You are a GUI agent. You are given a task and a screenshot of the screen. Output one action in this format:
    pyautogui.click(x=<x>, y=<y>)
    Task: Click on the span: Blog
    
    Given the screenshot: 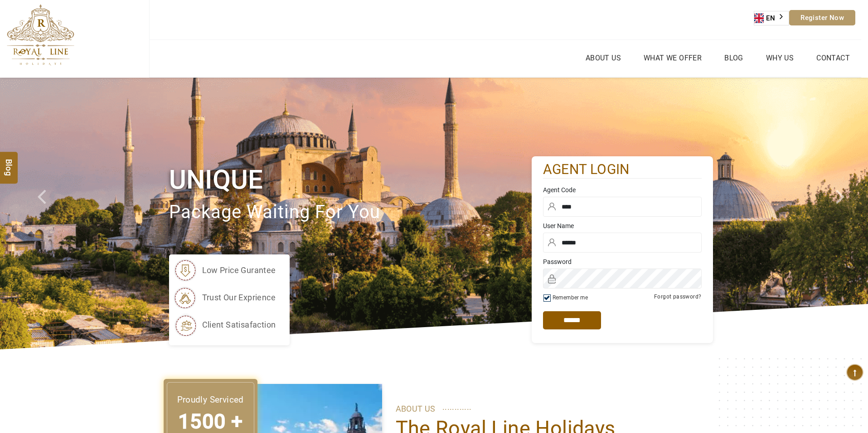 What is the action you would take?
    pyautogui.click(x=9, y=162)
    